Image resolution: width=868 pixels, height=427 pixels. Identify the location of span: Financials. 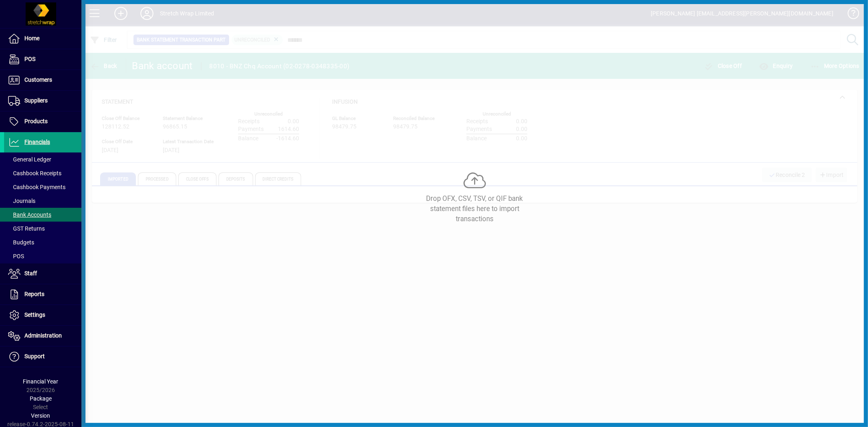
(37, 142).